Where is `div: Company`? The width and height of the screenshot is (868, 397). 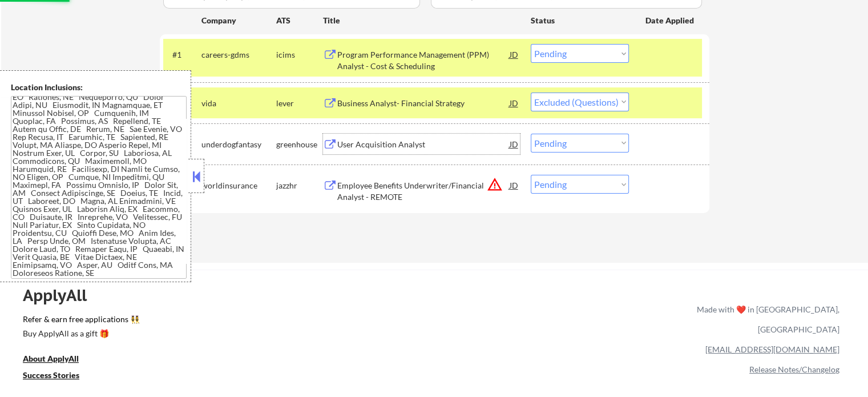 div: Company is located at coordinates (239, 21).